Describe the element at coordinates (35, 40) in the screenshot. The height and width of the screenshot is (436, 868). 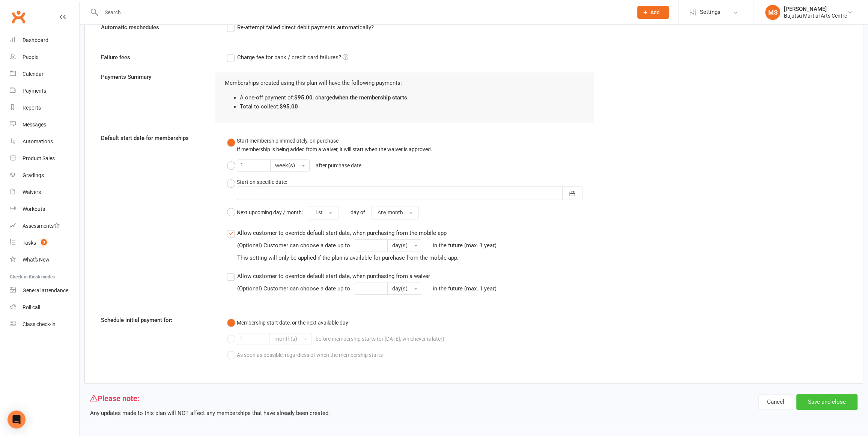
I see `div: Dashboard` at that location.